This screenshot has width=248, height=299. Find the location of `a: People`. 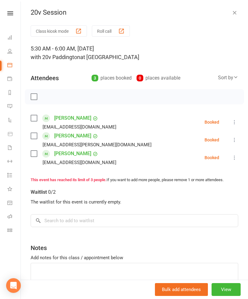

a: People is located at coordinates (14, 52).